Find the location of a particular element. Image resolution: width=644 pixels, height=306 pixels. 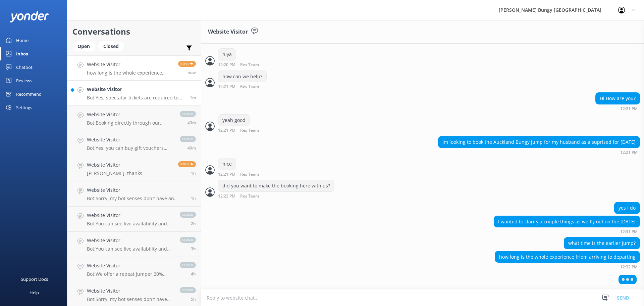

div: Chatbot is located at coordinates (24, 67).